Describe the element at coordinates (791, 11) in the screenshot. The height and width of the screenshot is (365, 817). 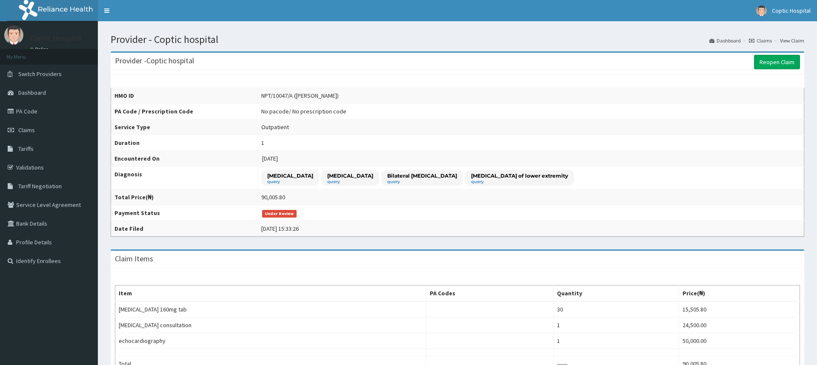
I see `span: Coptic Hospital` at that location.